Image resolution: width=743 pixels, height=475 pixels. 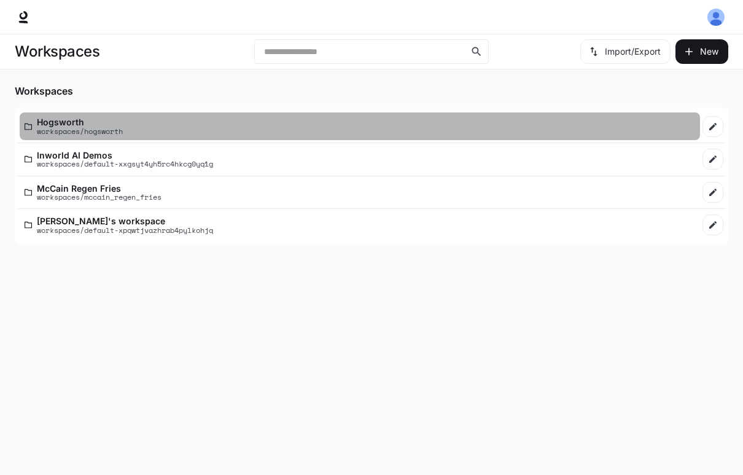 I want to click on h1: Workspaces, so click(x=57, y=52).